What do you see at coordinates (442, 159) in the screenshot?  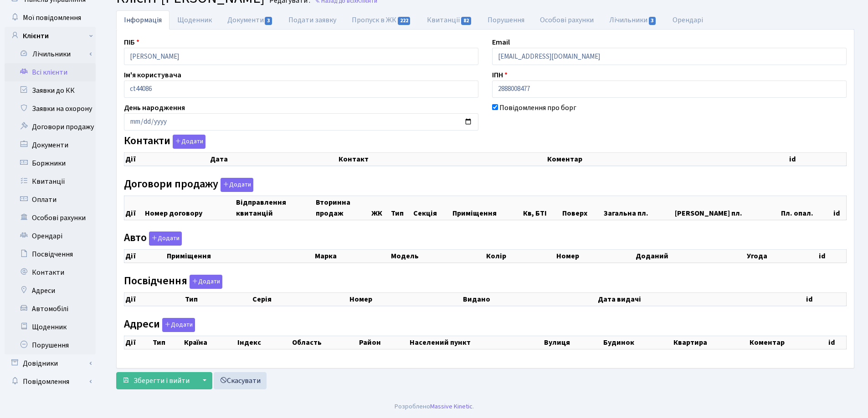 I see `th: Контакт` at bounding box center [442, 159].